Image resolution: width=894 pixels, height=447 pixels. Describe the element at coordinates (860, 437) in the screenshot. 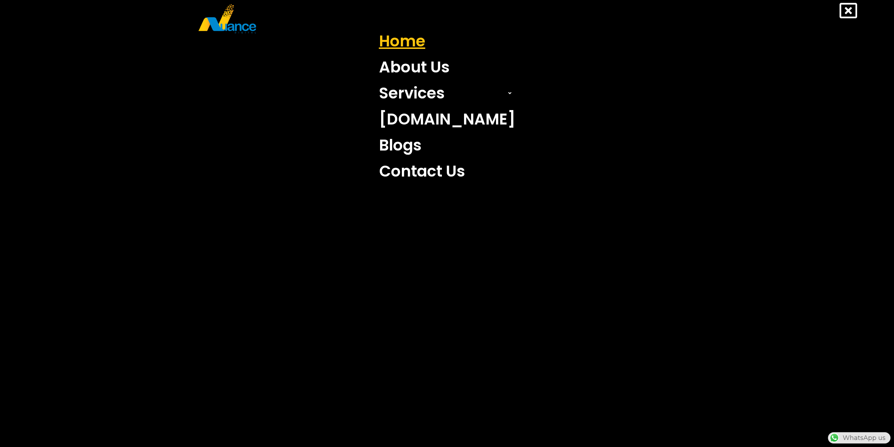

I see `div: WhatsApp us` at that location.